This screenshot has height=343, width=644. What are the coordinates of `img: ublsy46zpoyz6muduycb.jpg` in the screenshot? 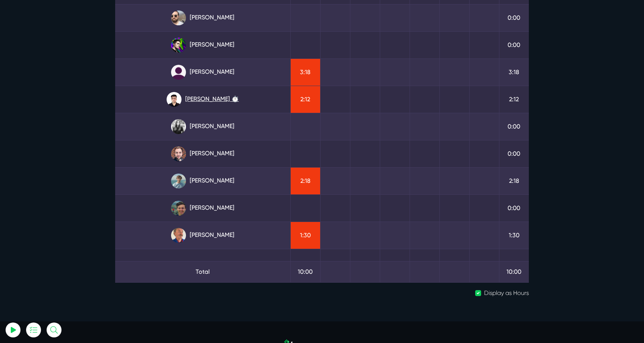 It's located at (179, 18).